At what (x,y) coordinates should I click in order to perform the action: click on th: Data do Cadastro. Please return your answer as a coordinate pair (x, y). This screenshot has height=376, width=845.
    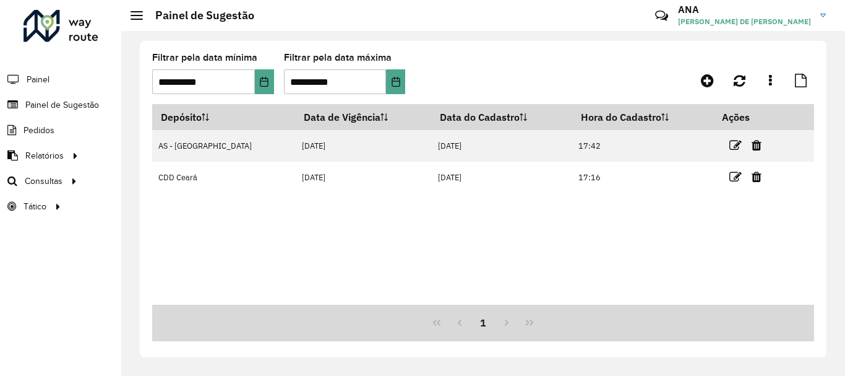
    Looking at the image, I should click on (502, 117).